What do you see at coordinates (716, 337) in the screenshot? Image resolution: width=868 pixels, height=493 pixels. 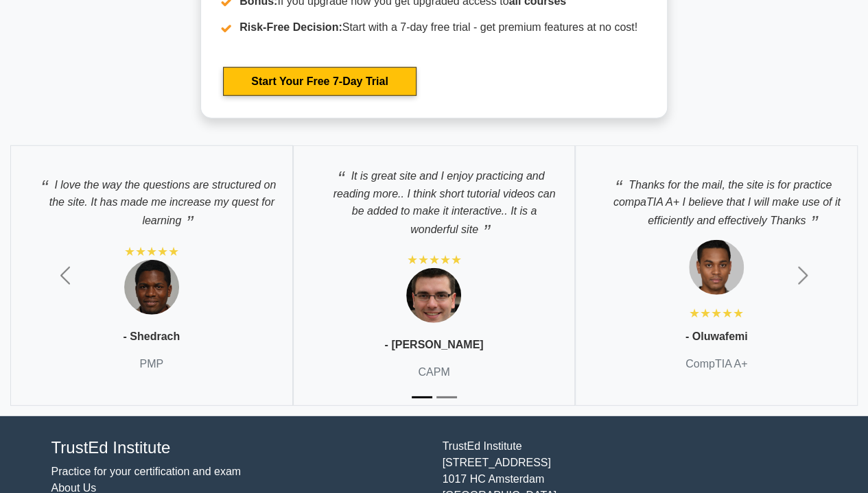 I see `p: - Oluwafemi` at bounding box center [716, 337].